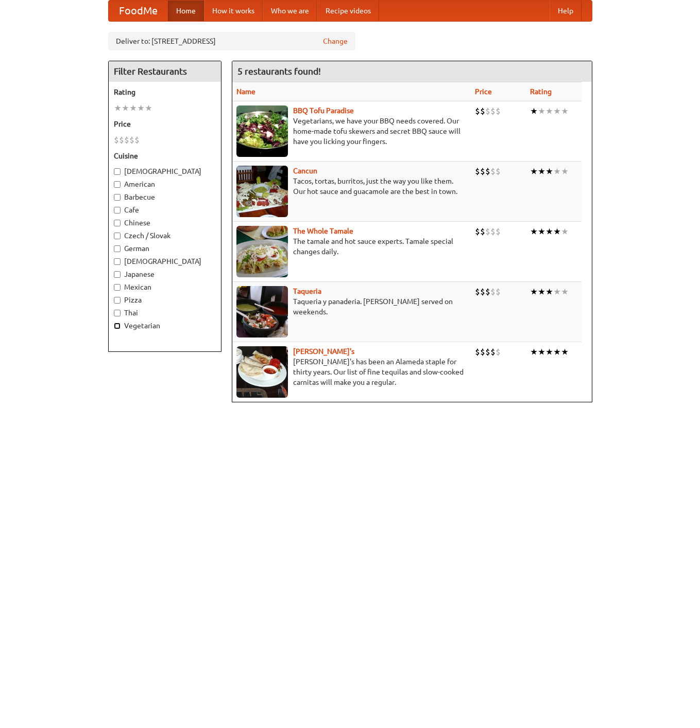  Describe the element at coordinates (117, 249) in the screenshot. I see `input: German` at that location.